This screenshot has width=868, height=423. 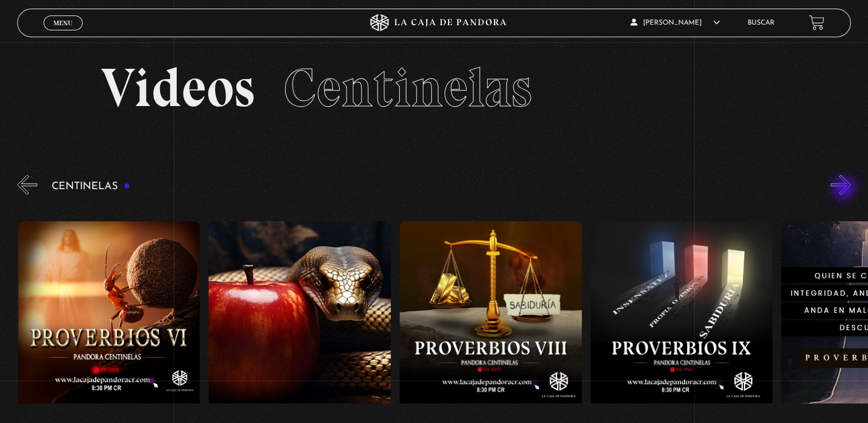 I want to click on a: Buscar, so click(x=760, y=23).